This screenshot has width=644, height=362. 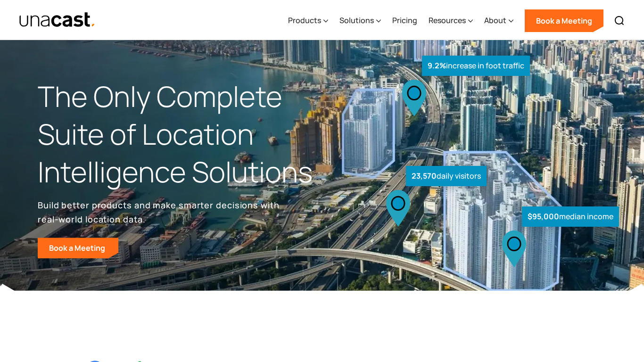 What do you see at coordinates (620, 21) in the screenshot?
I see `img: Search icon` at bounding box center [620, 21].